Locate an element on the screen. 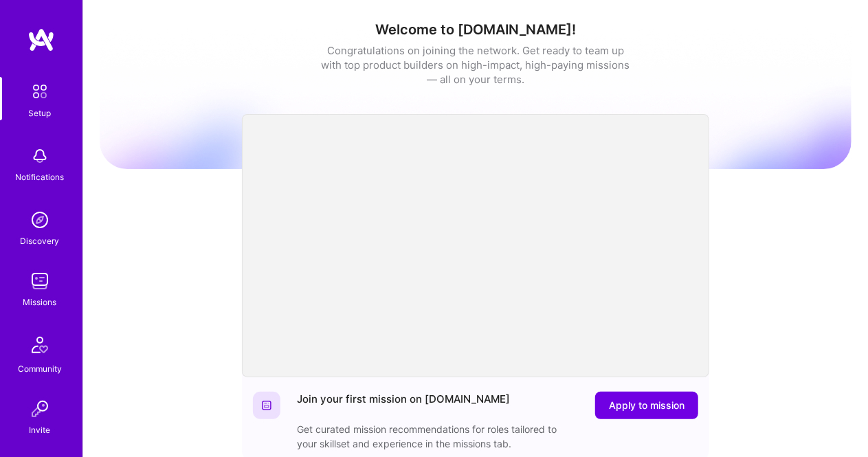  div: Notifications is located at coordinates (40, 177).